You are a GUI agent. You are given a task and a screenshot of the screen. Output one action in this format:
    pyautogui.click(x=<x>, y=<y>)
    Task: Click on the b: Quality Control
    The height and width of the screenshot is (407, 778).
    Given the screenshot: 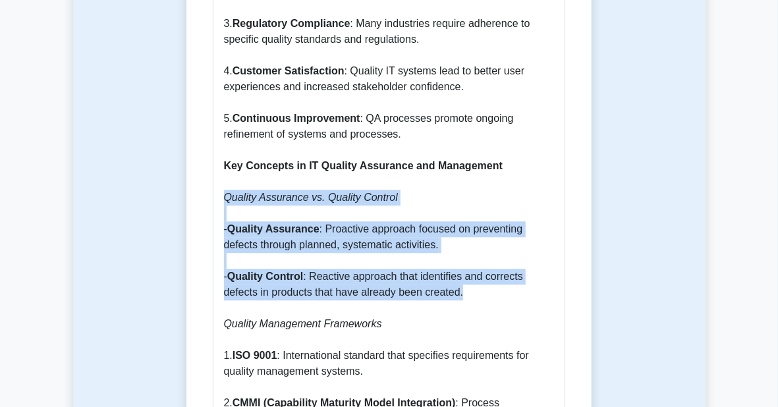 What is the action you would take?
    pyautogui.click(x=265, y=276)
    